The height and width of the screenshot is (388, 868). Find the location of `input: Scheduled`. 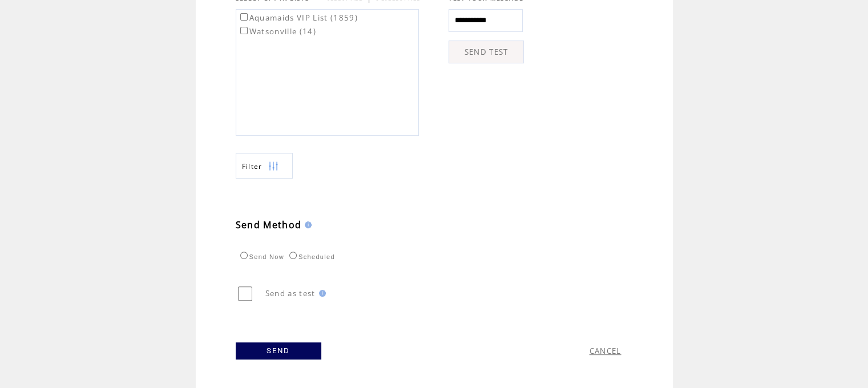

input: Scheduled is located at coordinates (292, 255).